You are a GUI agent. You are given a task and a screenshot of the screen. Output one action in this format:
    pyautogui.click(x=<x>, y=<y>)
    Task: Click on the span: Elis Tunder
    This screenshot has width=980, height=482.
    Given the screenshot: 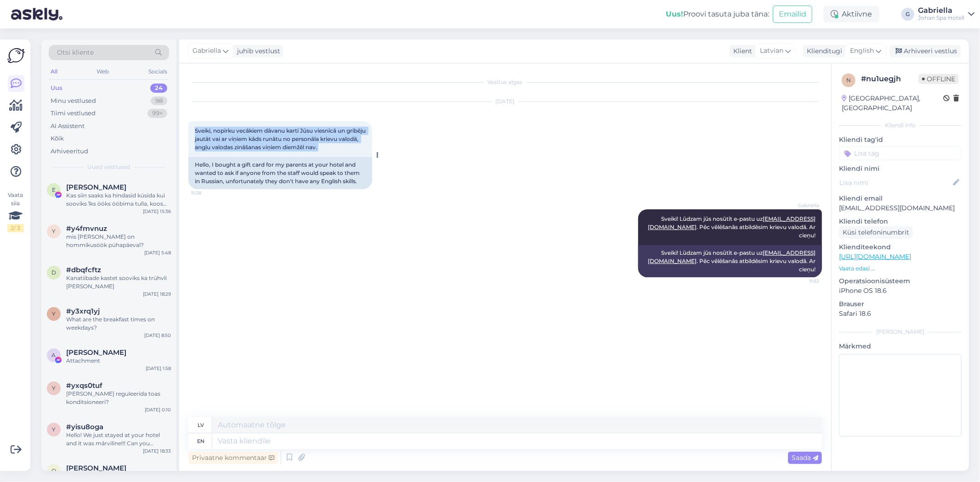 What is the action you would take?
    pyautogui.click(x=96, y=187)
    